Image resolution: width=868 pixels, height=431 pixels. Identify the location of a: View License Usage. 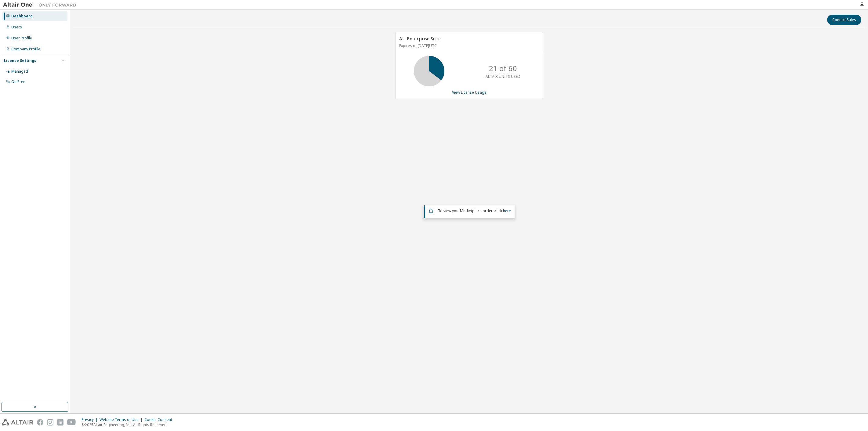
(469, 92).